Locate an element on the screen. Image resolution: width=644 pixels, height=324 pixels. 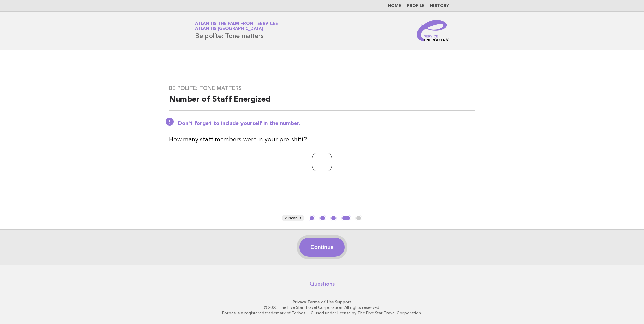
button: < Previous is located at coordinates (292, 218).